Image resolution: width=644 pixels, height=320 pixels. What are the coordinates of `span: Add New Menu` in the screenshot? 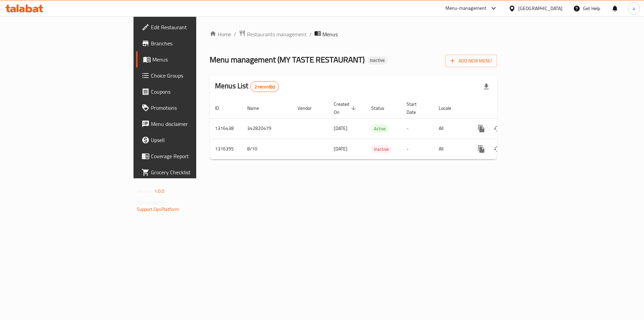 It's located at (471, 60).